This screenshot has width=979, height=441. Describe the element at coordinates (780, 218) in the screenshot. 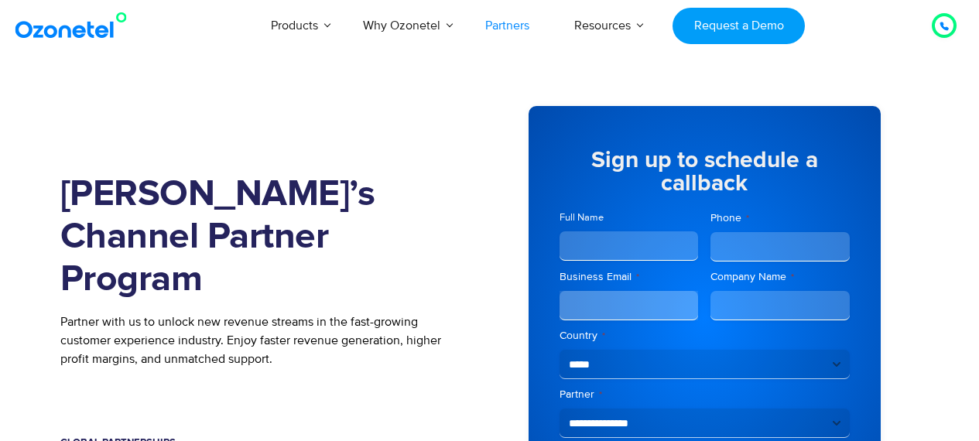

I see `label: Phone` at that location.